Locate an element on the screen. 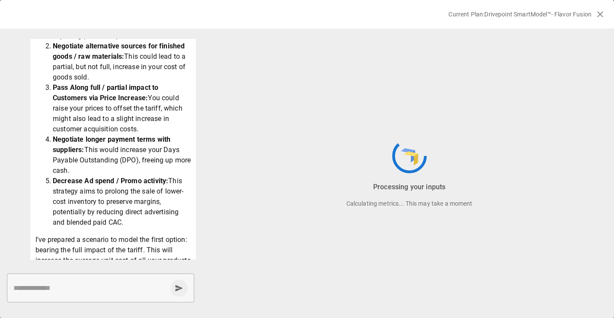 The width and height of the screenshot is (614, 318). li: You could raise your prices to offset the tariff, which might also lead to a slight increase in c... is located at coordinates (122, 109).